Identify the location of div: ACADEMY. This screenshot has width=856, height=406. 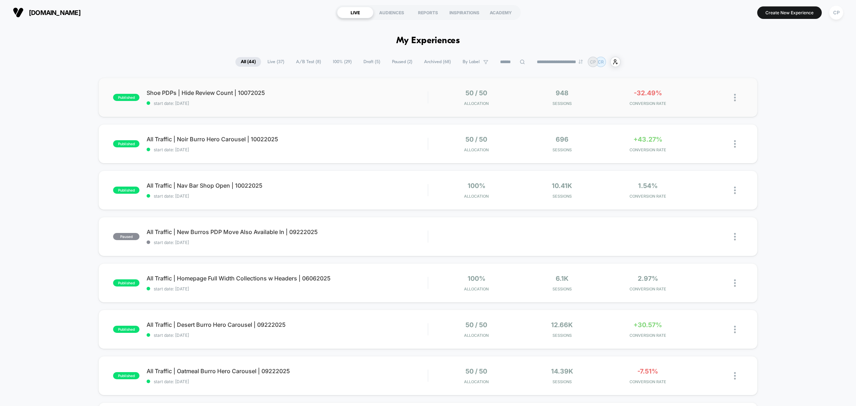
(501, 12).